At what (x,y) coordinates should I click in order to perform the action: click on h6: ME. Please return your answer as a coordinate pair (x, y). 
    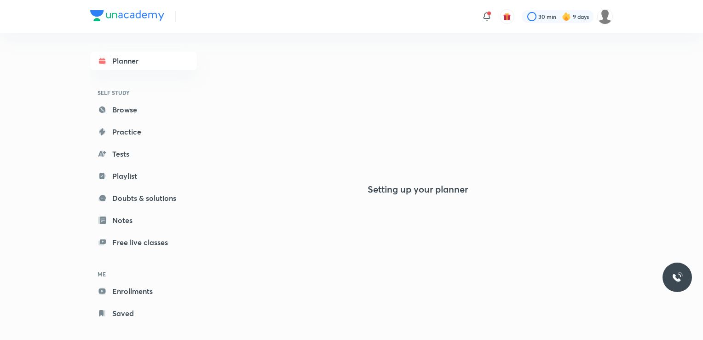
    Looking at the image, I should click on (144, 274).